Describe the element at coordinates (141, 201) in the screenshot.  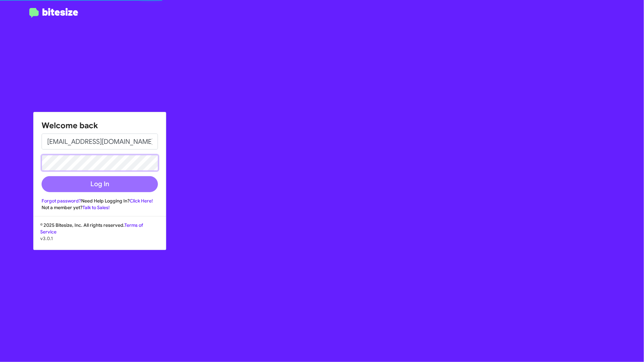
I see `a: Click Here!` at that location.